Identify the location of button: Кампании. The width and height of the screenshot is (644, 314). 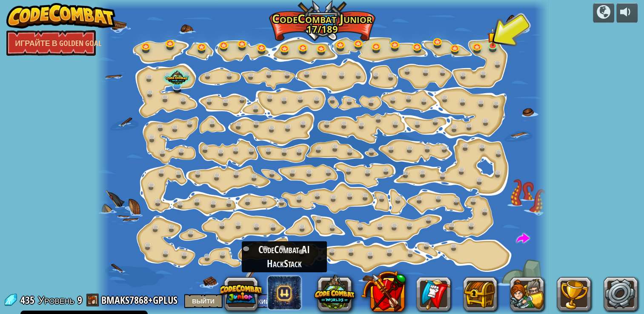
(603, 13).